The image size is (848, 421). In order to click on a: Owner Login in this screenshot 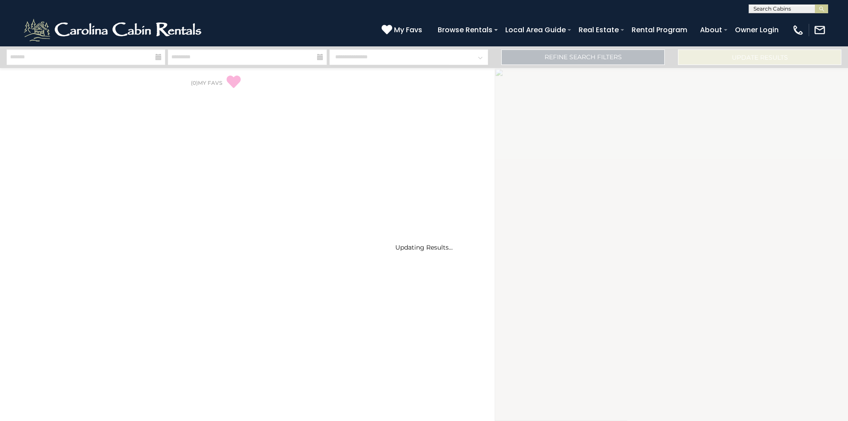, I will do `click(757, 30)`.